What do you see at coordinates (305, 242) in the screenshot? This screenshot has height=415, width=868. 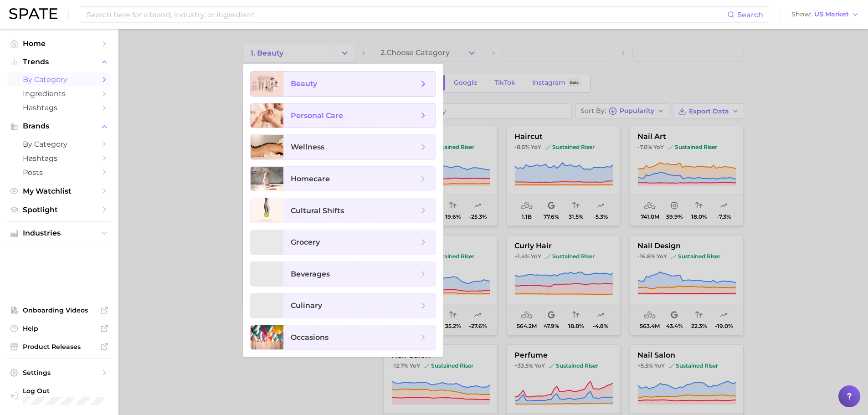 I see `span: grocery` at bounding box center [305, 242].